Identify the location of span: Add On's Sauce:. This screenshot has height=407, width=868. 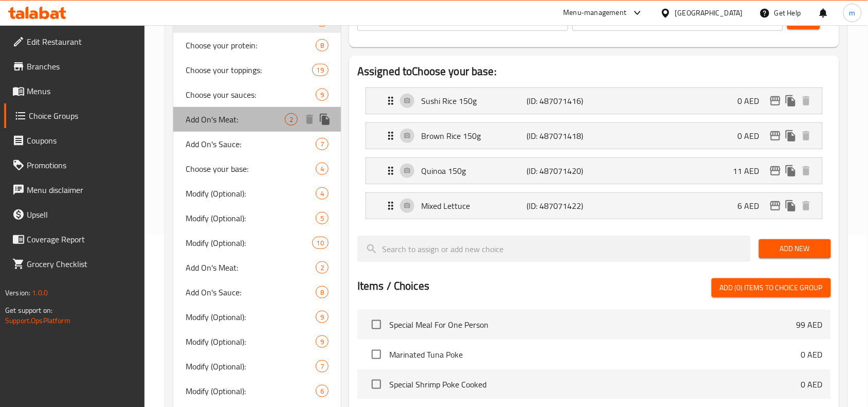
(251, 144).